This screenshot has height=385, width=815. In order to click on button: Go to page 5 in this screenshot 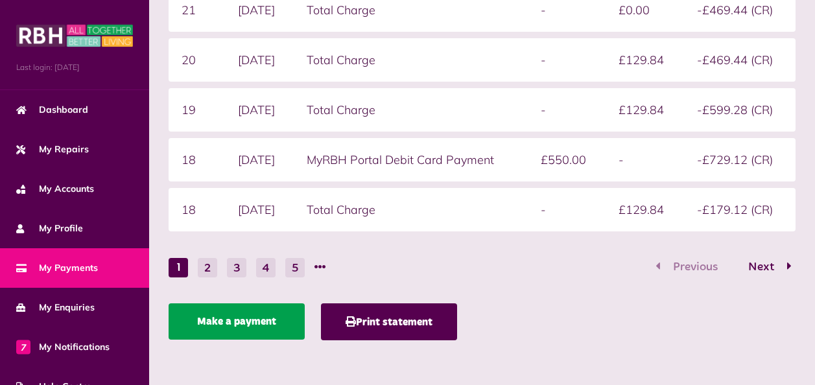, I will do `click(295, 268)`.